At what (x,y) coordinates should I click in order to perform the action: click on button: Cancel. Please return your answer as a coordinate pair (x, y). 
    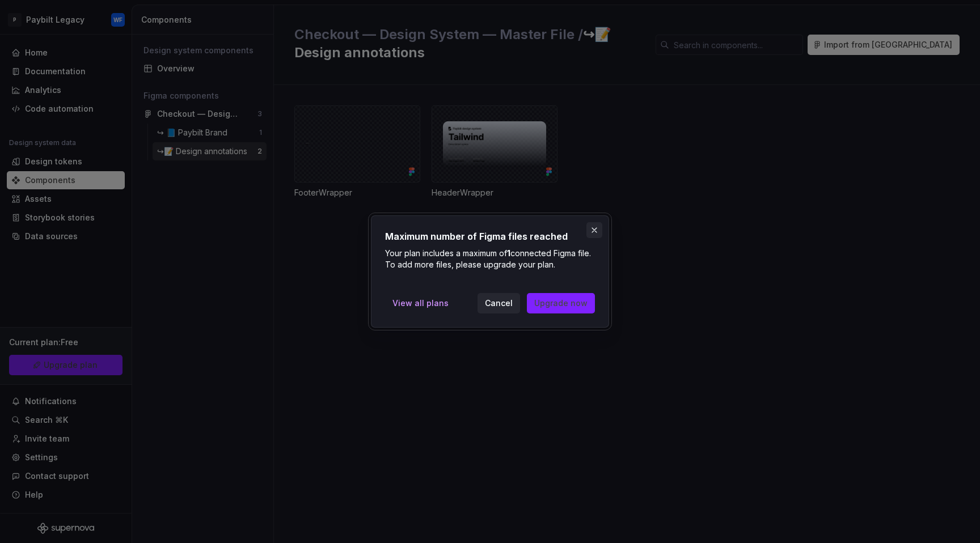
    Looking at the image, I should click on (498, 303).